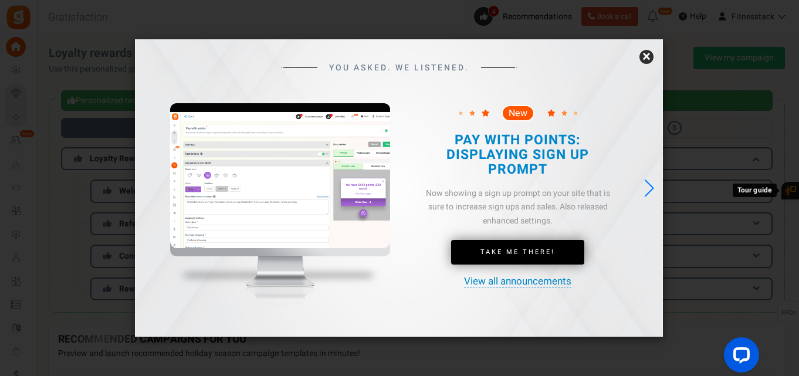  Describe the element at coordinates (754, 190) in the screenshot. I see `div: Tour guide` at that location.